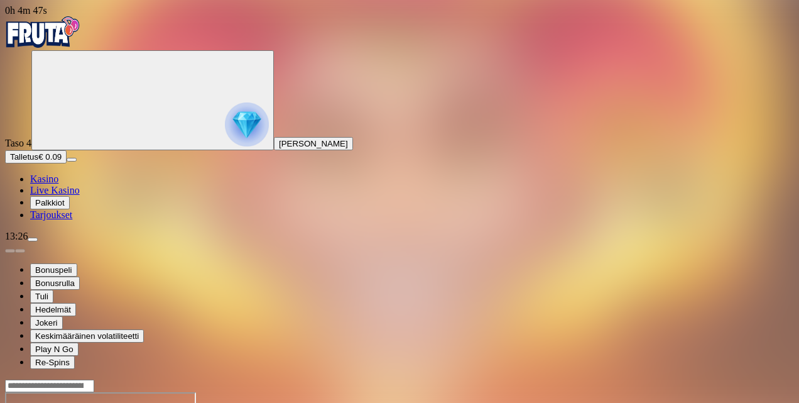 This screenshot has width=799, height=403. What do you see at coordinates (50, 202) in the screenshot?
I see `button: Palkkiot` at bounding box center [50, 202].